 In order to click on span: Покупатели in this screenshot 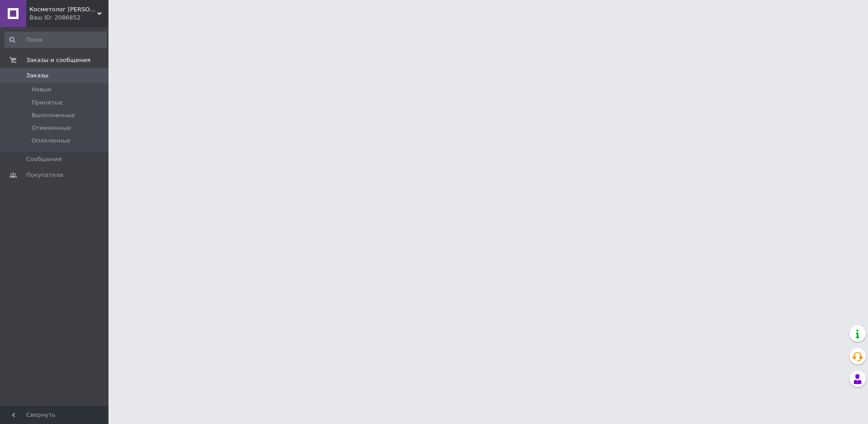, I will do `click(45, 175)`.